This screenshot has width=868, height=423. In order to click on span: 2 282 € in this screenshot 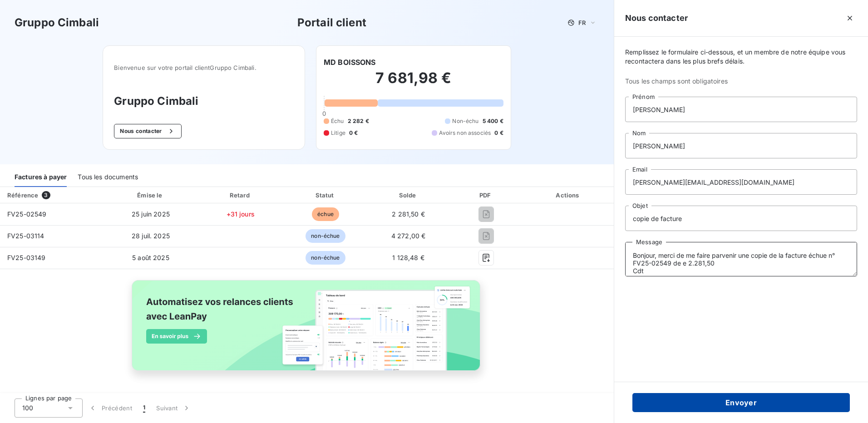, I will do `click(358, 121)`.